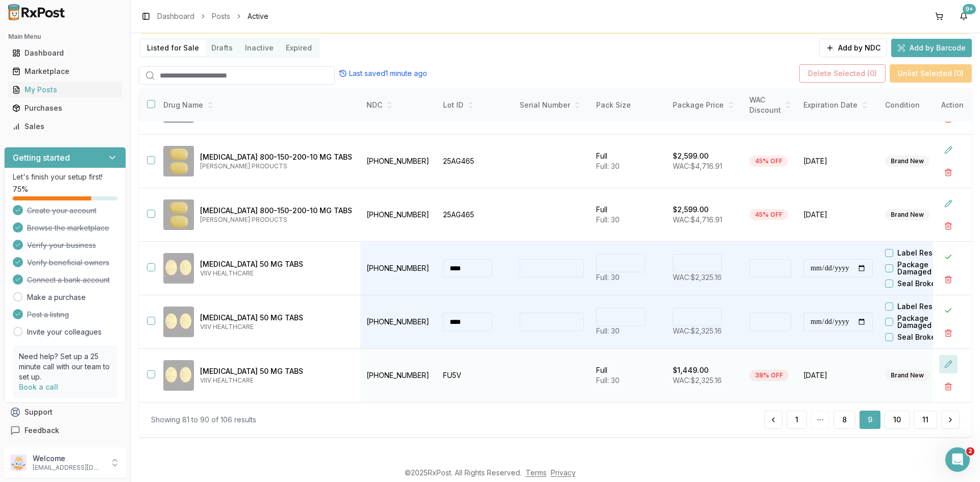 The width and height of the screenshot is (980, 482). What do you see at coordinates (399, 105) in the screenshot?
I see `div: NDC` at bounding box center [399, 105].